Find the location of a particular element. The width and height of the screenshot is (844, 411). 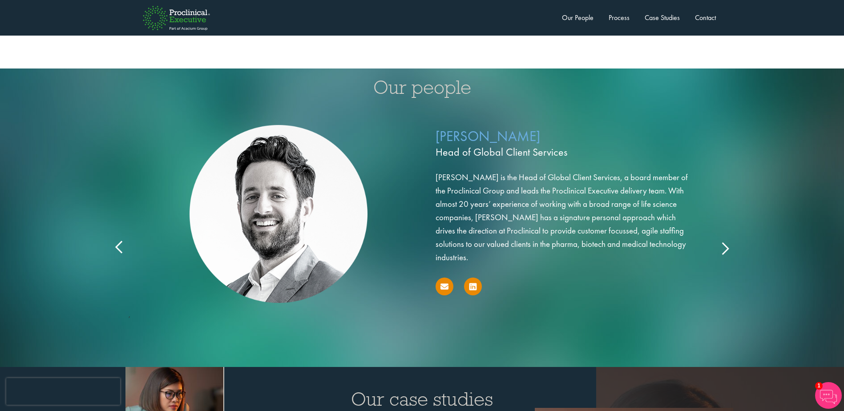

a: Contact is located at coordinates (705, 17).